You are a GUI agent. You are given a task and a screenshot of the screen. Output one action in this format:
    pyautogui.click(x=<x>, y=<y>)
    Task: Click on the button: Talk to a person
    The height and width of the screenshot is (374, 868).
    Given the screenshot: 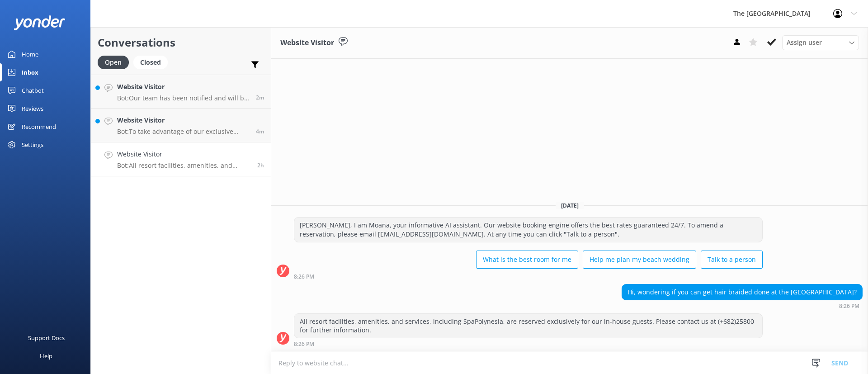 What is the action you would take?
    pyautogui.click(x=731, y=260)
    